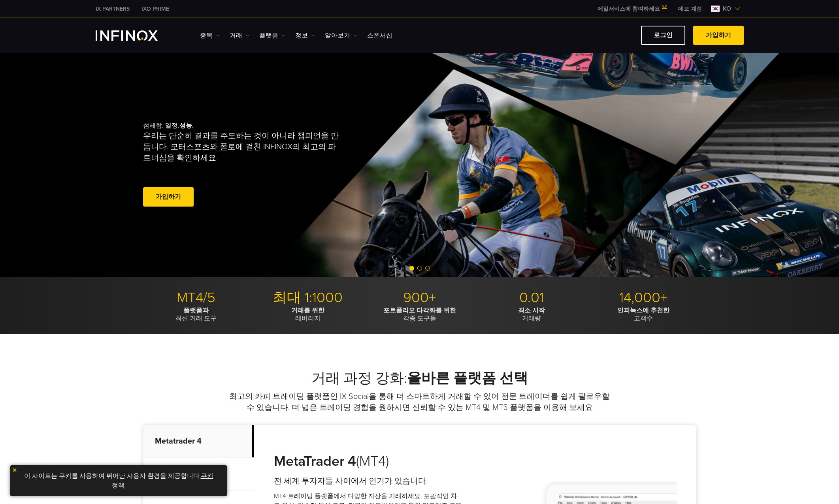 Image resolution: width=839 pixels, height=504 pixels. What do you see at coordinates (420, 378) in the screenshot?
I see `h2: 거래 과정 강화:` at bounding box center [420, 378].